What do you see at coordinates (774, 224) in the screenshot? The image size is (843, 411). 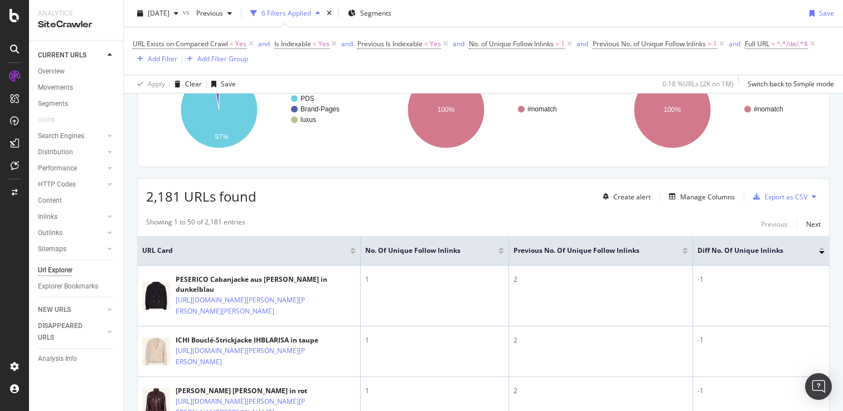 I see `div: Previous` at bounding box center [774, 224].